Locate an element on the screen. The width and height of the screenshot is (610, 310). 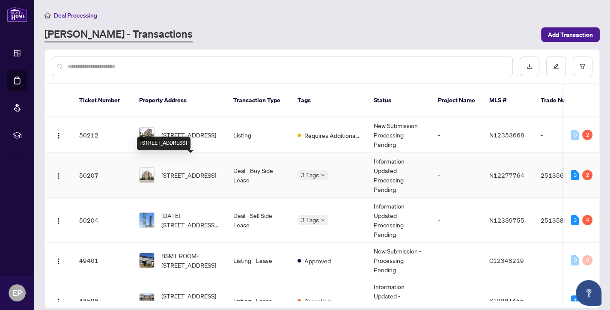
span: Cancelled is located at coordinates (317, 301).